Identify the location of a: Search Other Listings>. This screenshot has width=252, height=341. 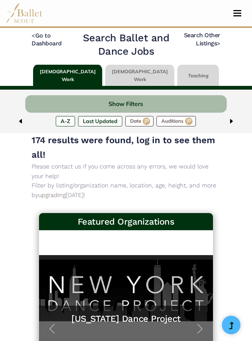
(203, 39).